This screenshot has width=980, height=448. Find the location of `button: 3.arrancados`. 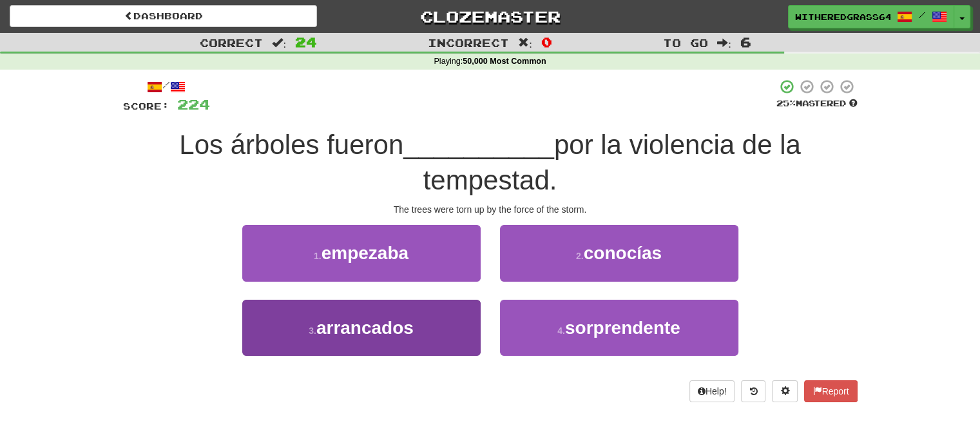

button: 3.arrancados is located at coordinates (362, 327).